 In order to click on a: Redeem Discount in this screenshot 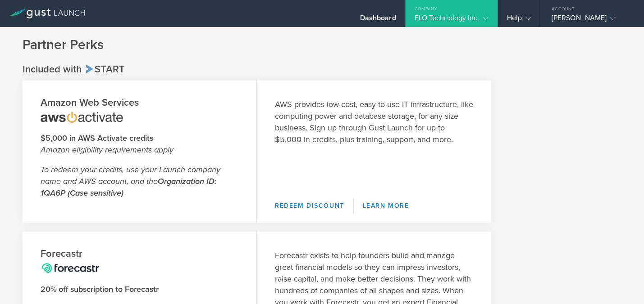, I will do `click(314, 206)`.